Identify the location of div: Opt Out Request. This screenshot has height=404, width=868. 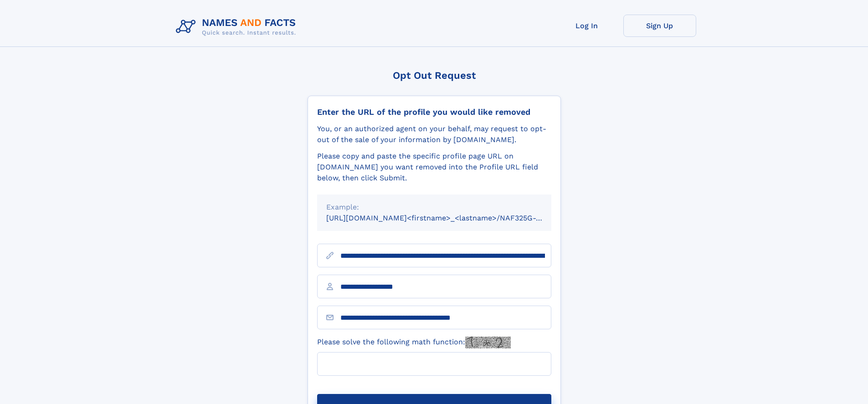
(434, 75).